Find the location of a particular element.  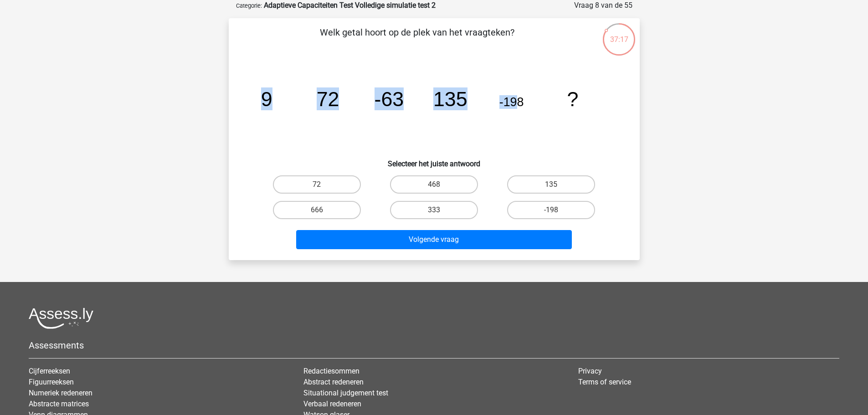

a: Abstracte matrices is located at coordinates (59, 404).